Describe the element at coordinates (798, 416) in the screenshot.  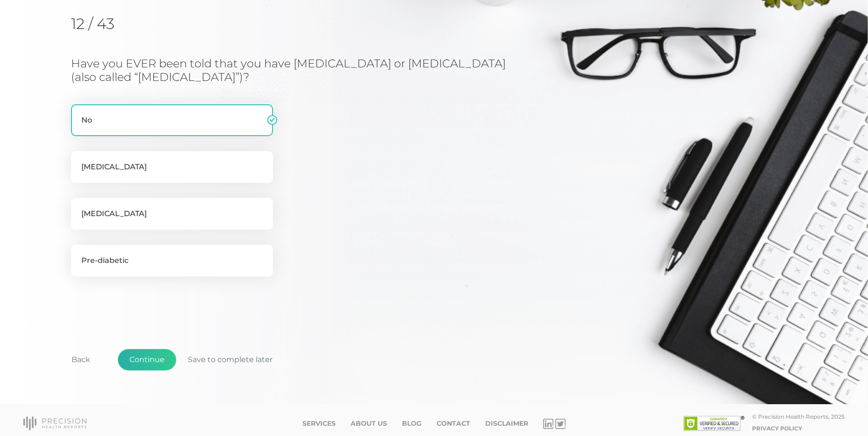
I see `div: © Precision Health Reports, 2025` at that location.